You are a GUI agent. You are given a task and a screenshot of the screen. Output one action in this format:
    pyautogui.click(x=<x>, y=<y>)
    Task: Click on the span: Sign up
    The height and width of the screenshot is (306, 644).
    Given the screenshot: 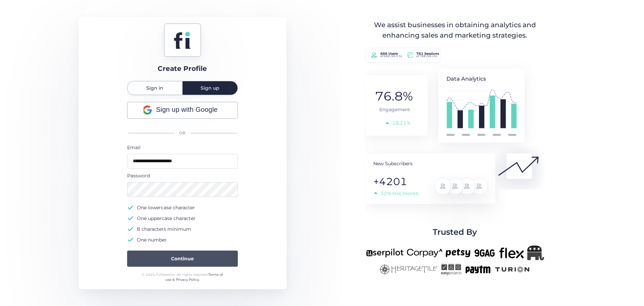 What is the action you would take?
    pyautogui.click(x=210, y=88)
    